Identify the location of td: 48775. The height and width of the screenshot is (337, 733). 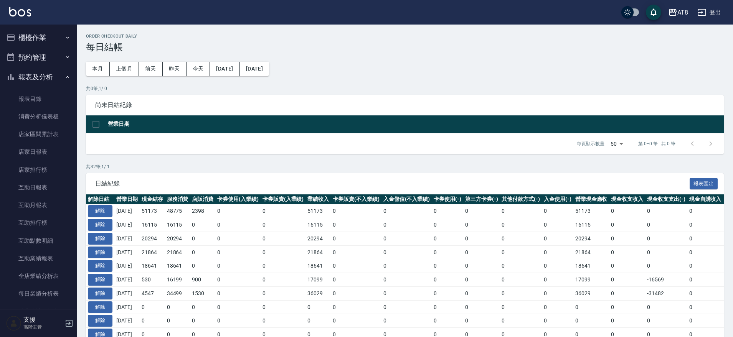
(178, 211).